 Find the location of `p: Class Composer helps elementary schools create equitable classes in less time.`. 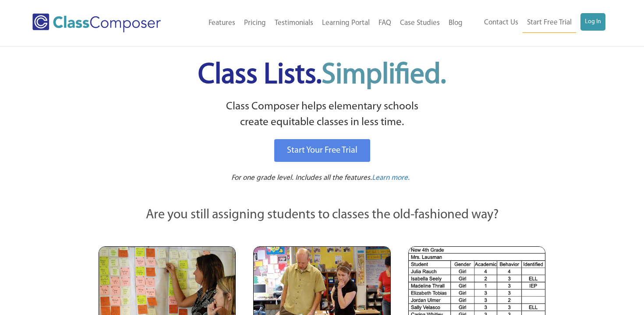

p: Class Composer helps elementary schools create equitable classes in less time. is located at coordinates (322, 115).